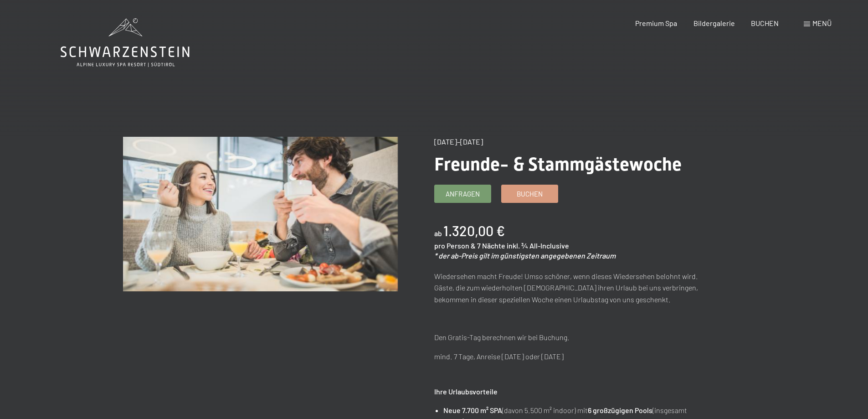 This screenshot has height=419, width=868. I want to click on b: 1.320,00 €, so click(474, 231).